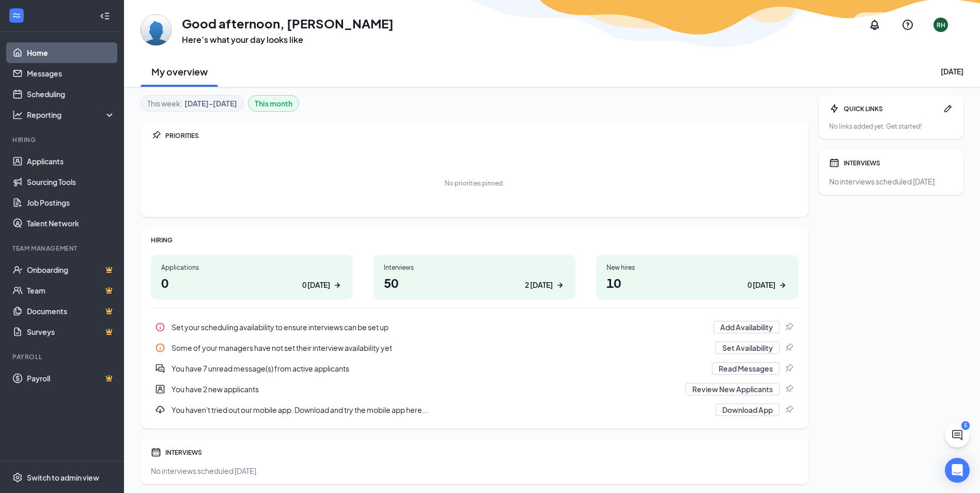  I want to click on div: Reporting, so click(71, 115).